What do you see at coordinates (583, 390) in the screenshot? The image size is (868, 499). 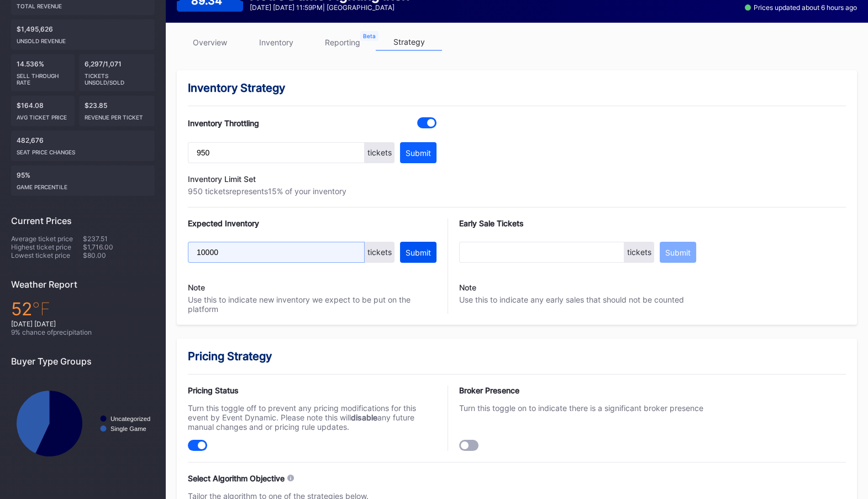 I see `div: Broker Presence` at bounding box center [583, 390].